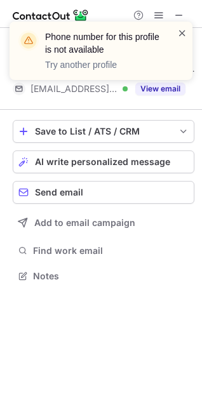 This screenshot has height=405, width=202. I want to click on button: Add to email campaign, so click(103, 223).